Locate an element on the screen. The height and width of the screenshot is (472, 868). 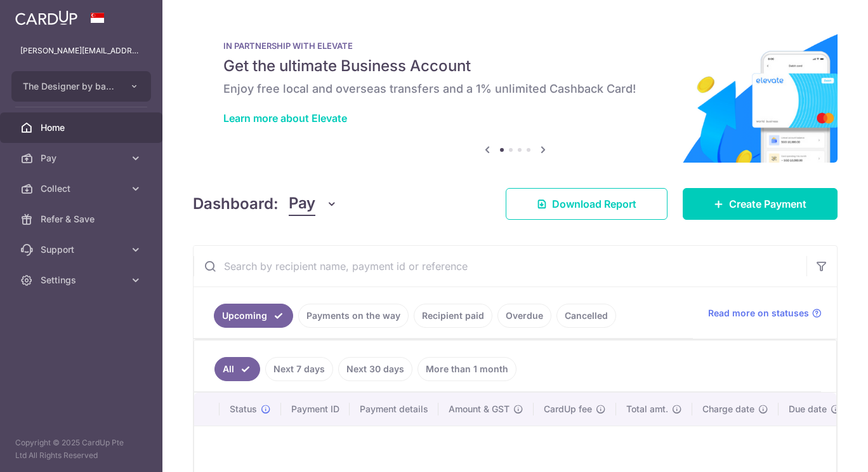
span: Amount & GST is located at coordinates (480, 409).